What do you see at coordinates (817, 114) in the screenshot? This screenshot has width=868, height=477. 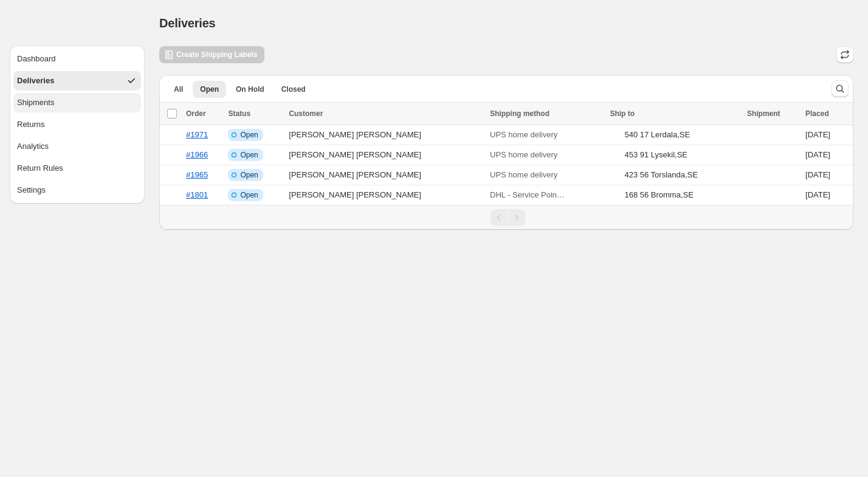 I see `span: Placed` at bounding box center [817, 114].